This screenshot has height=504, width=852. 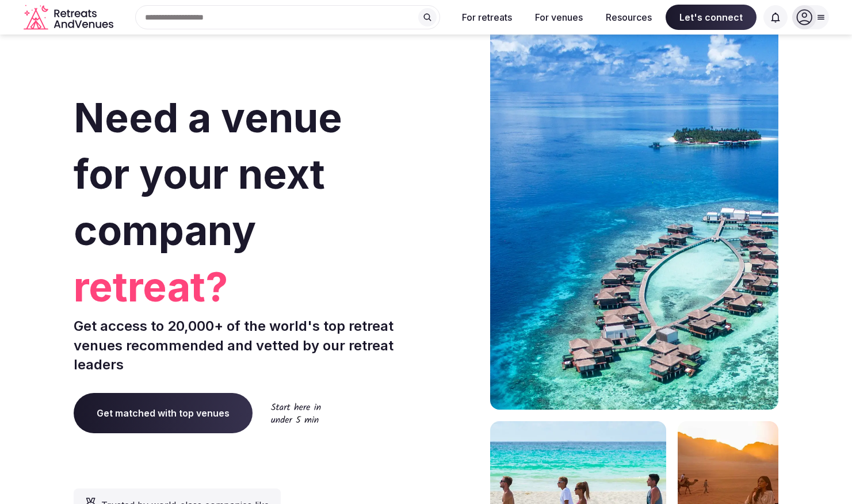 I want to click on a: Visit the homepage, so click(x=70, y=18).